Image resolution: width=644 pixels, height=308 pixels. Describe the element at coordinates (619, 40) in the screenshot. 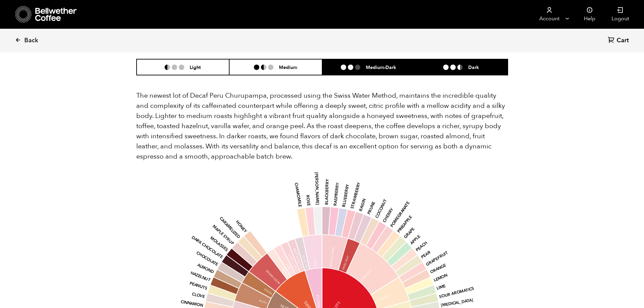

I see `a: Cart` at that location.